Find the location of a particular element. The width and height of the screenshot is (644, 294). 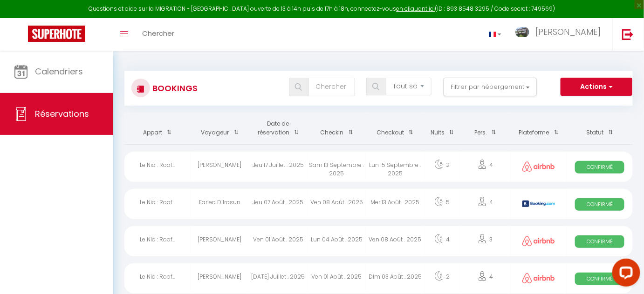

img: logout is located at coordinates (627, 34).